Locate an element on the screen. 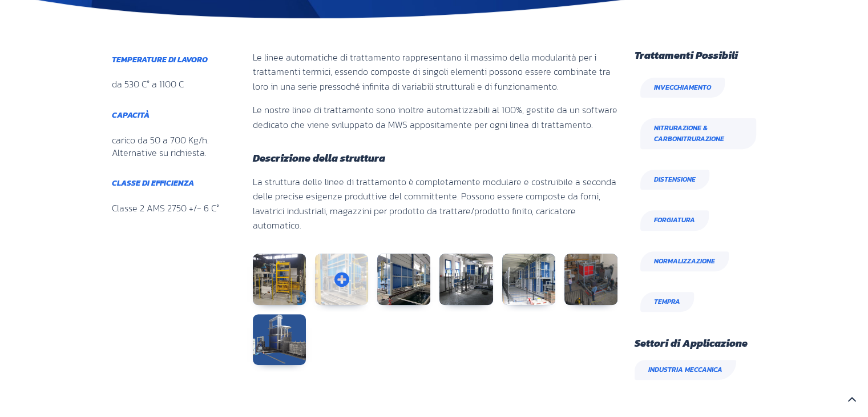 This screenshot has width=868, height=417. div: carico da 50 a 700 Kg/h. Alternative su richiesta. is located at coordinates (168, 146).